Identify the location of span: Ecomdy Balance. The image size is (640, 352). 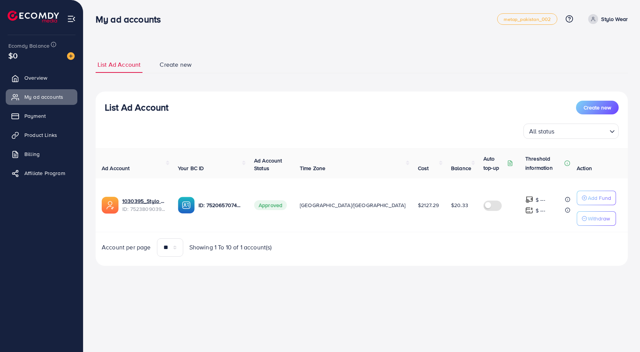
(29, 46).